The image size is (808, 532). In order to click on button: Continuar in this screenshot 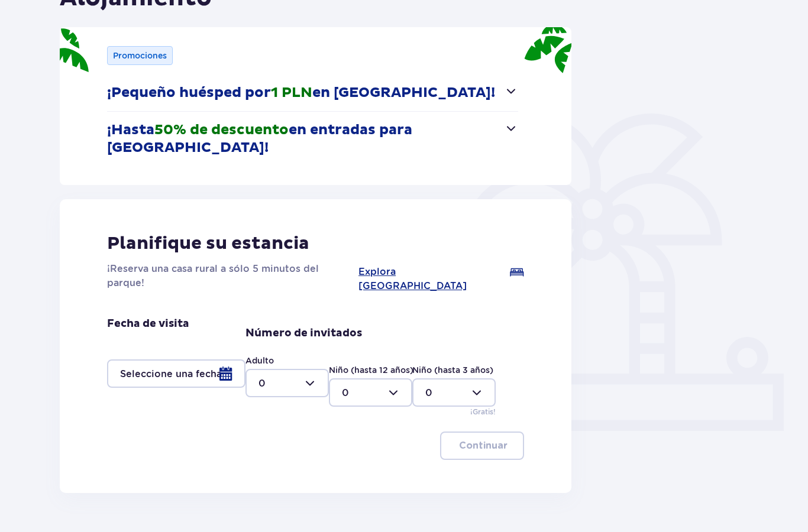, I will do `click(482, 446)`.